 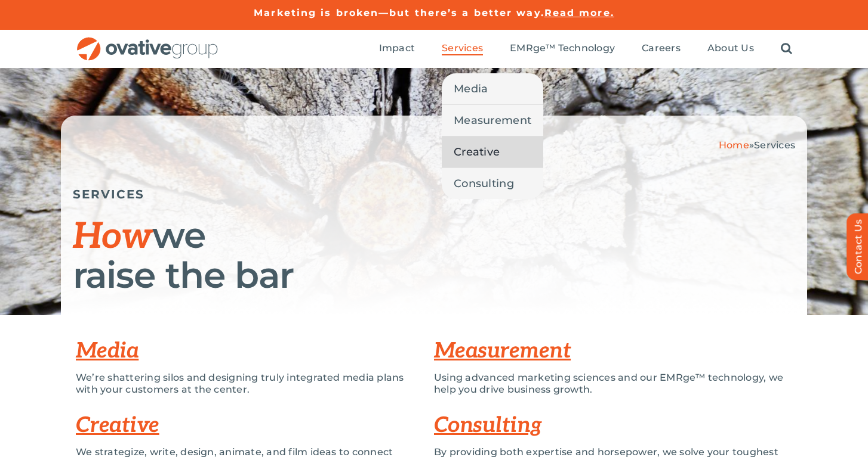 I want to click on p: We’re shattering silos and designing truly integrated media plans with your customers at the center., so click(x=246, y=384).